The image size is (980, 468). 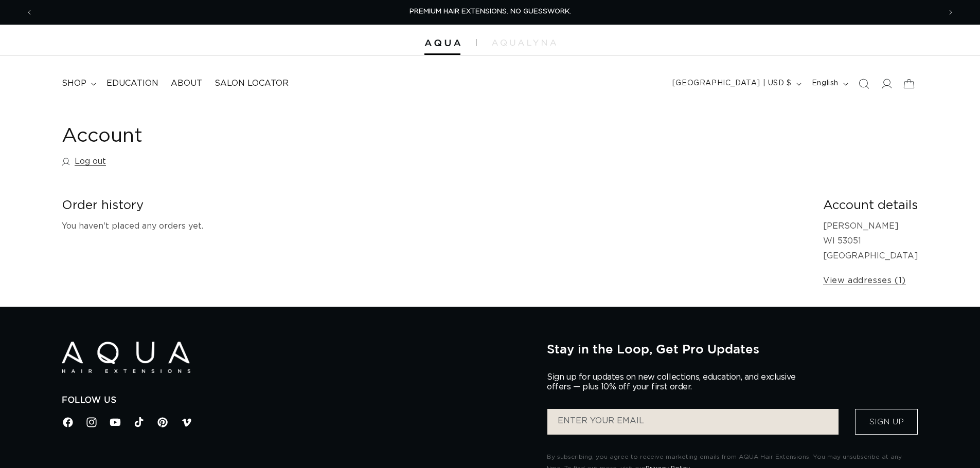 What do you see at coordinates (523, 42) in the screenshot?
I see `img: aqualyna.com` at bounding box center [523, 42].